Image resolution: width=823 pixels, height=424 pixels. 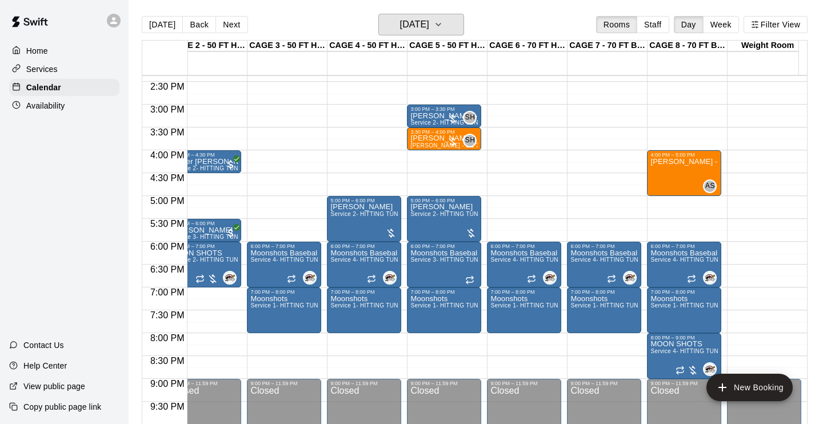 I want to click on div: 8:00 PM – 9:00 PM: Service 4- HITTING TUNNEL RENTAL - 70ft Baseball, so click(x=684, y=356).